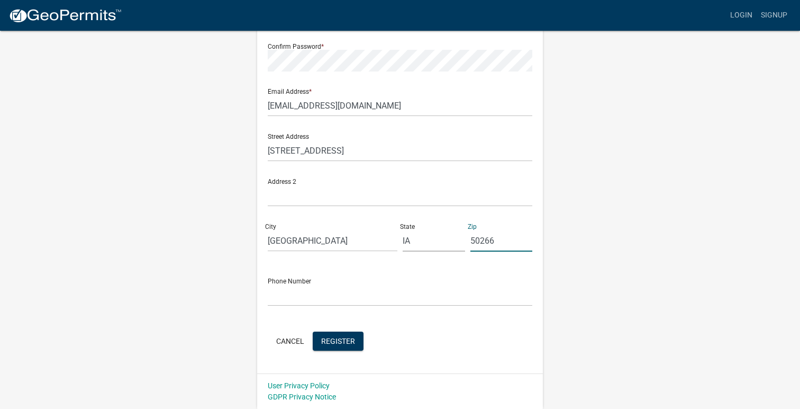  I want to click on a: User Privacy Policy, so click(299, 385).